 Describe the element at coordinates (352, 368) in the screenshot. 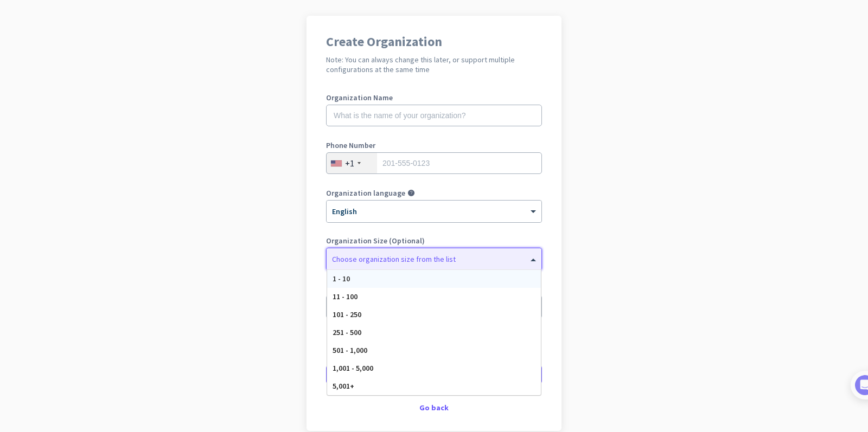

I see `span: 1,001 - 5,000` at that location.